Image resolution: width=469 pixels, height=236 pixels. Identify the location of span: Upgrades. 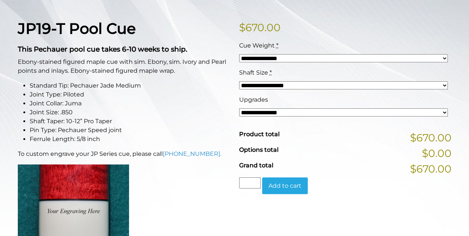
(253, 99).